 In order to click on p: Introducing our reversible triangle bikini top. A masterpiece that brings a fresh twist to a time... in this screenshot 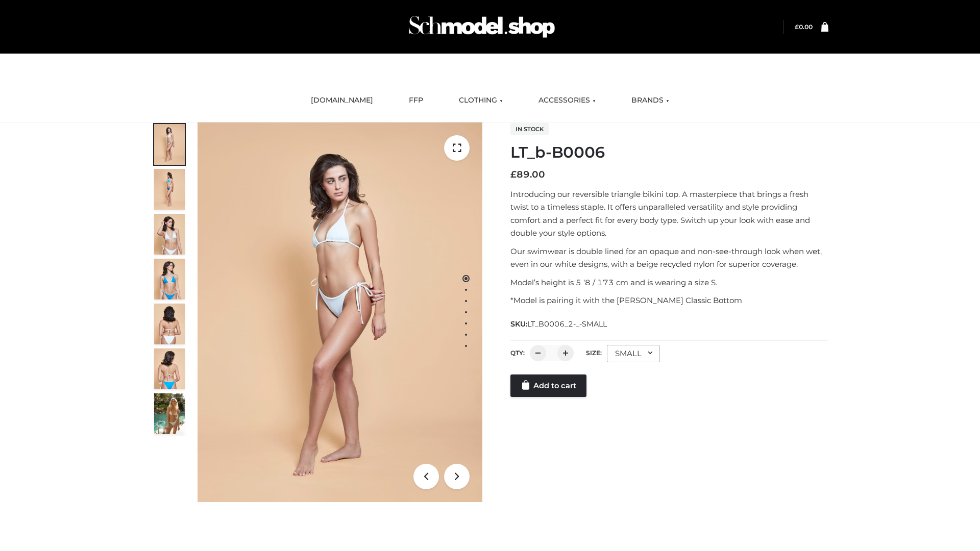, I will do `click(669, 214)`.